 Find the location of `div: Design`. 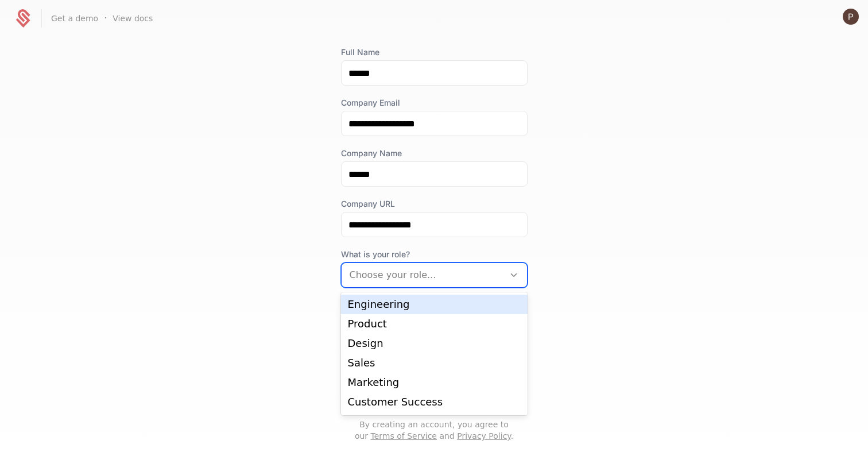

div: Design is located at coordinates (434, 343).